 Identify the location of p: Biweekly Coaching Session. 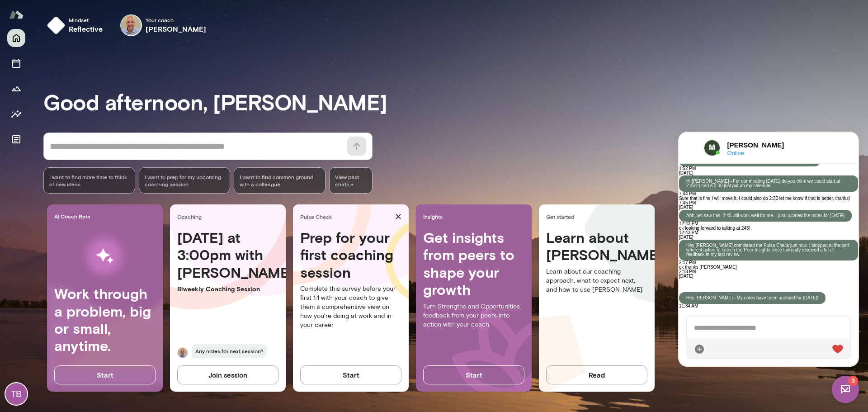
(228, 289).